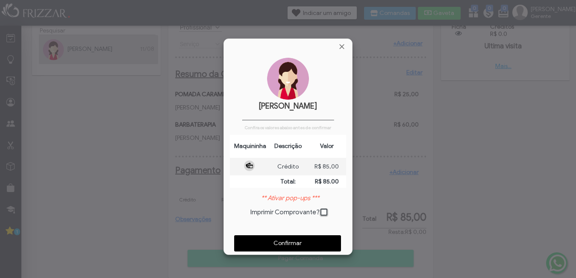 Image resolution: width=576 pixels, height=278 pixels. Describe the element at coordinates (288, 146) in the screenshot. I see `th: Descrição` at that location.